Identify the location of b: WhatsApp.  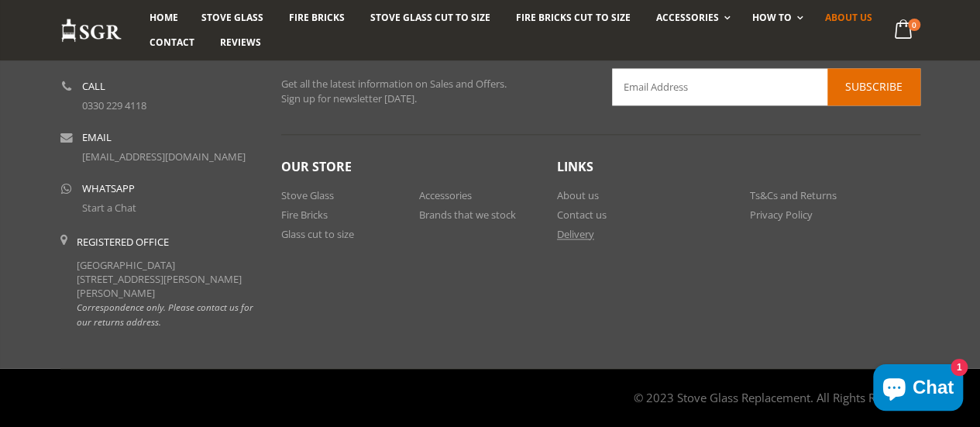
(108, 189).